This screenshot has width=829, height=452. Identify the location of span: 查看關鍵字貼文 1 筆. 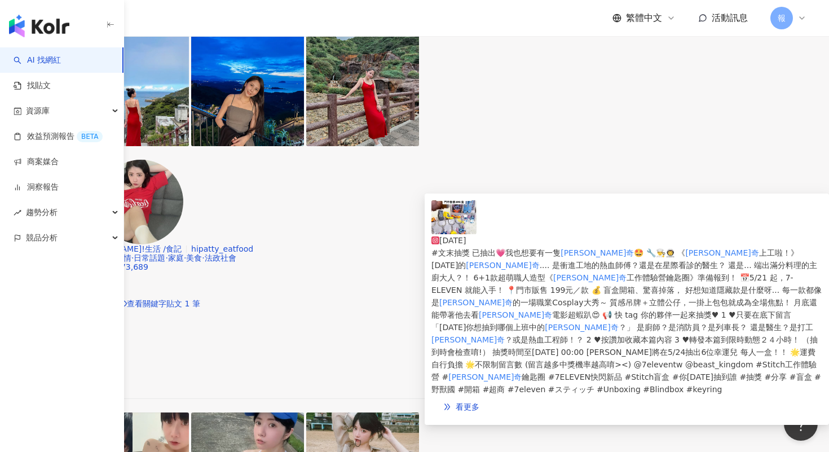
(164, 304).